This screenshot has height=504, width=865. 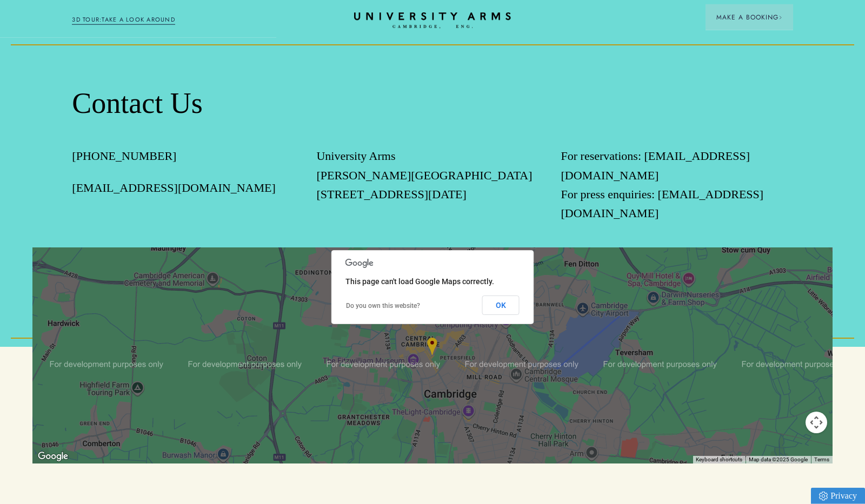 What do you see at coordinates (749, 17) in the screenshot?
I see `button: Make a BookingArrow icon` at bounding box center [749, 17].